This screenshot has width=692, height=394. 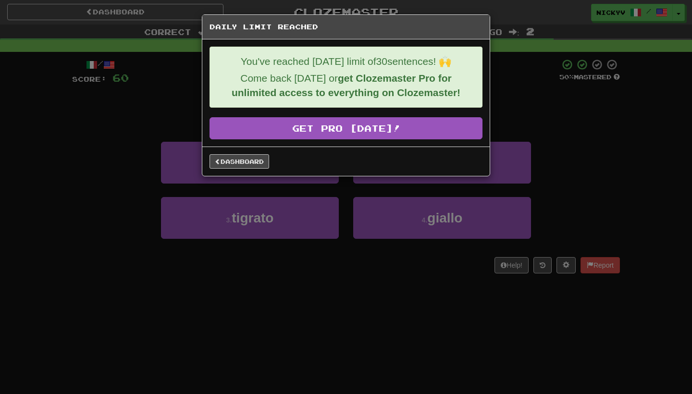 What do you see at coordinates (346, 27) in the screenshot?
I see `h5: Daily Limit Reached` at bounding box center [346, 27].